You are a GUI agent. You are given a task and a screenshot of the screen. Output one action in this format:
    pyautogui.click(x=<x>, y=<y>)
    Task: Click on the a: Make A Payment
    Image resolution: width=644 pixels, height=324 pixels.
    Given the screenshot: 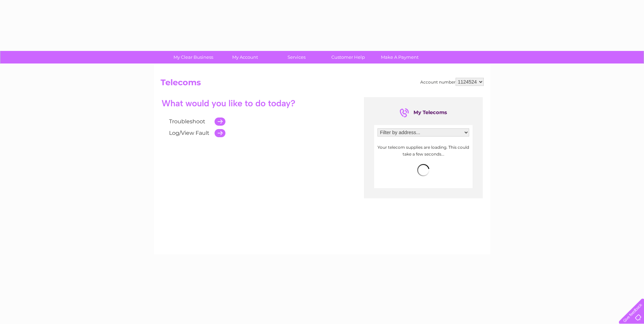 What is the action you would take?
    pyautogui.click(x=399, y=57)
    